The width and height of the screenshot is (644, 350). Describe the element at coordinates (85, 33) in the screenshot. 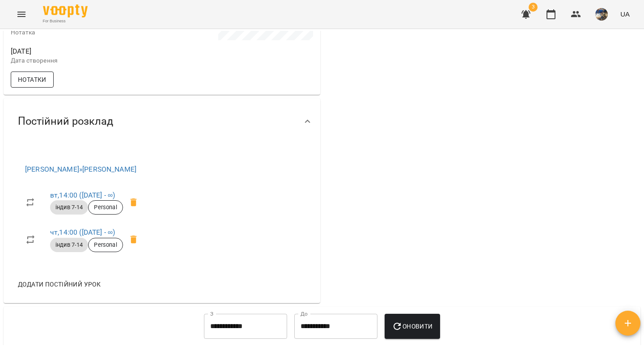

I see `p: Нотатка` at that location.